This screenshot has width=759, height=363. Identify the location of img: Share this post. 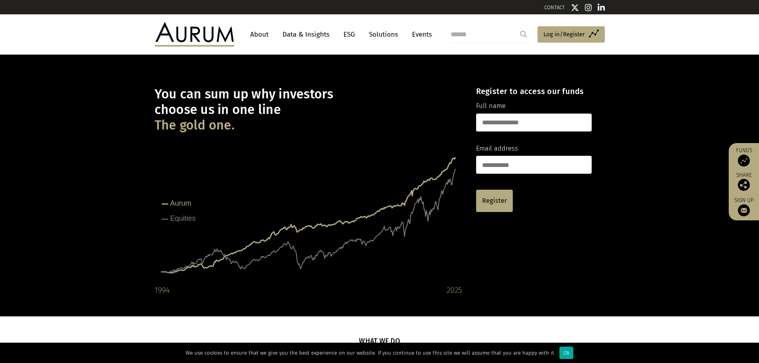
(744, 185).